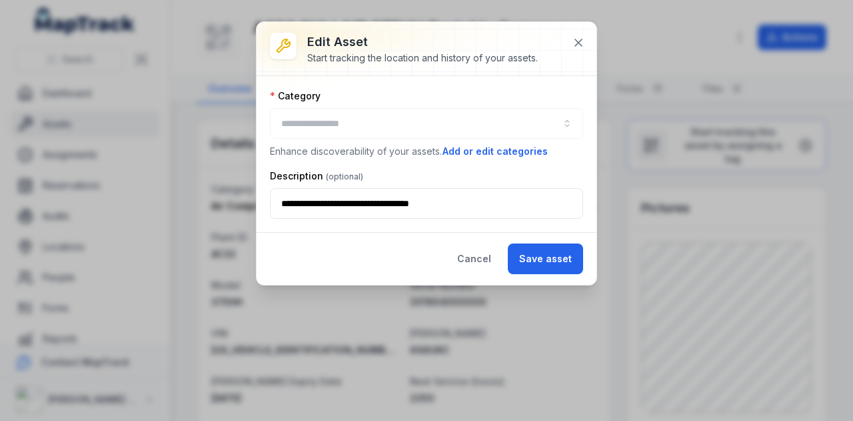 The height and width of the screenshot is (421, 853). I want to click on label: Description, so click(317, 176).